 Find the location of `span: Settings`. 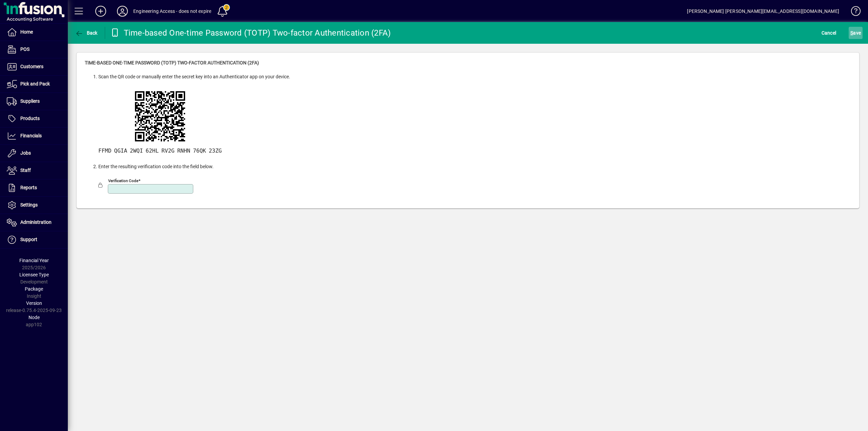

span: Settings is located at coordinates (29, 205).